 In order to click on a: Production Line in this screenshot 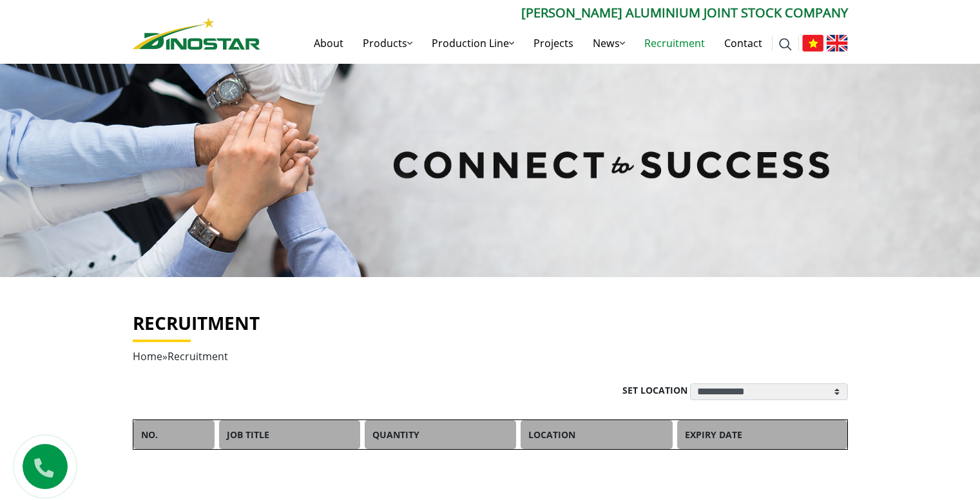, I will do `click(473, 43)`.